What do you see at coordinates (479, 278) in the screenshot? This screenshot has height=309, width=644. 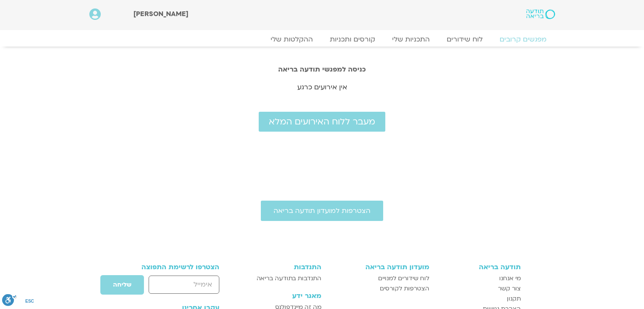 I see `a: מי אנחנו` at bounding box center [479, 278].